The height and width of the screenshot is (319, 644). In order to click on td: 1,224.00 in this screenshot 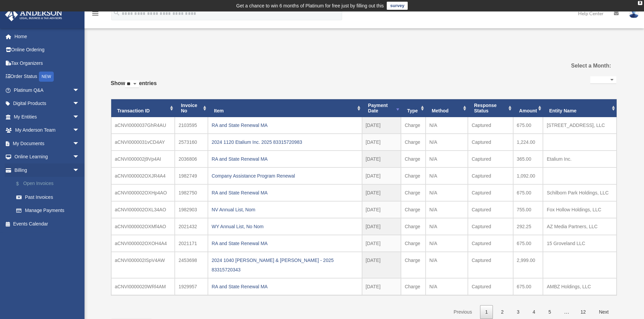, I will do `click(528, 142)`.